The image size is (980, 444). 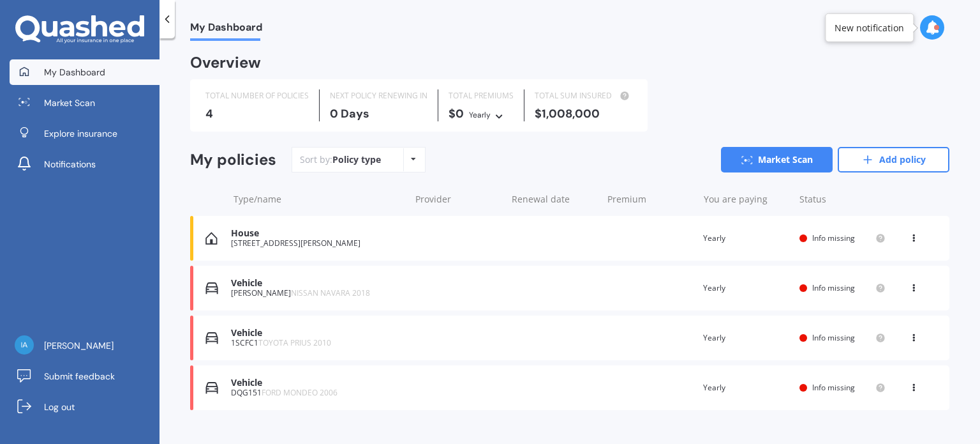 I want to click on div: You are paying, so click(x=747, y=199).